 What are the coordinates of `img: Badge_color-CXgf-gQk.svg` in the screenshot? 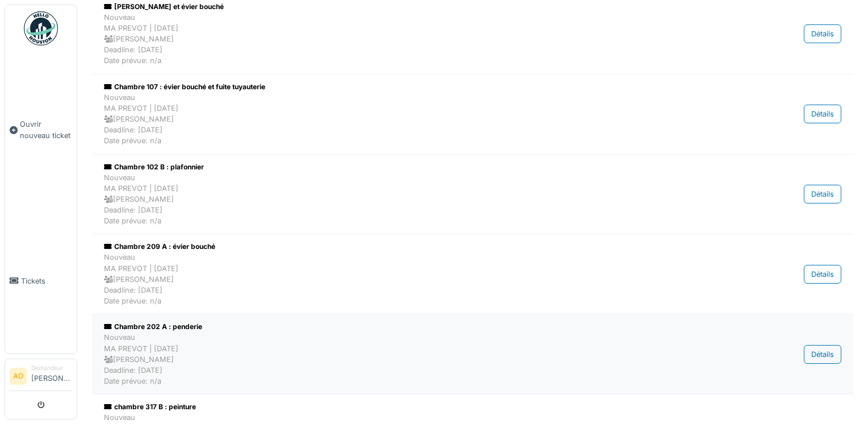 It's located at (41, 29).